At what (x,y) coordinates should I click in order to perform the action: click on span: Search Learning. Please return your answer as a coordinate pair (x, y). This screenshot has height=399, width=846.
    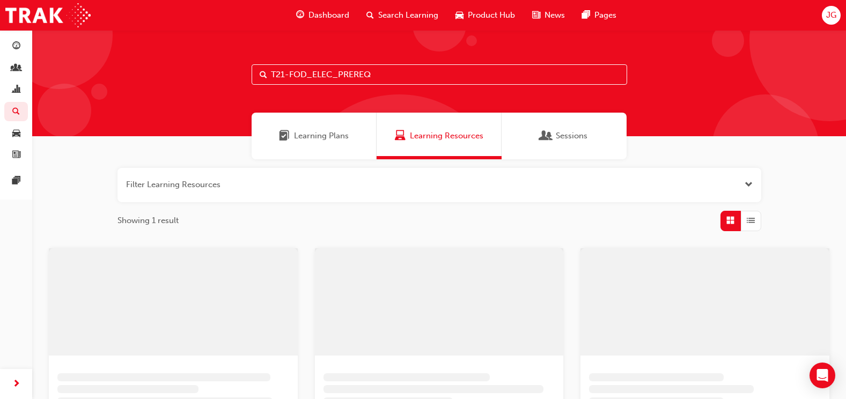
    Looking at the image, I should click on (408, 15).